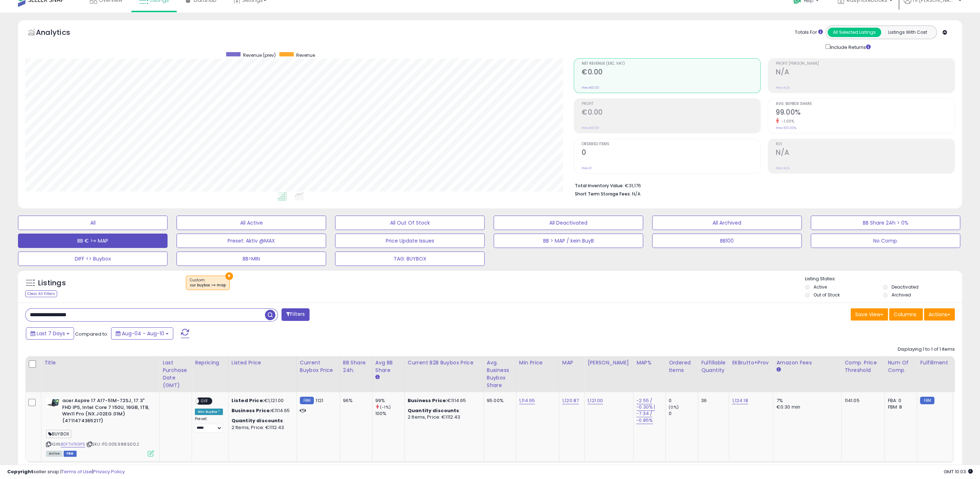 The width and height of the screenshot is (980, 479). I want to click on button: Columns, so click(906, 314).